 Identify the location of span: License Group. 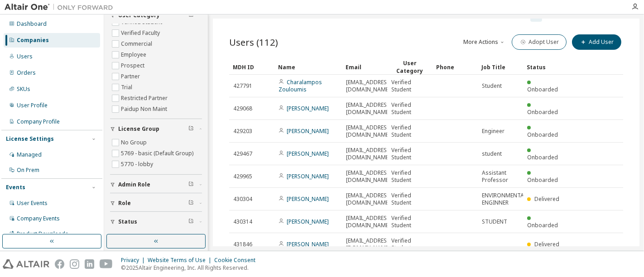
(139, 129).